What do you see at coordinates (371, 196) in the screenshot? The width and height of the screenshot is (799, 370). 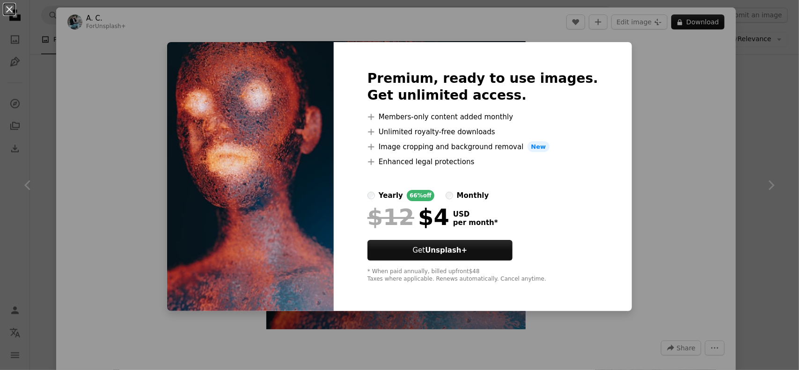 I see `input: yearly66%off` at bounding box center [371, 196].